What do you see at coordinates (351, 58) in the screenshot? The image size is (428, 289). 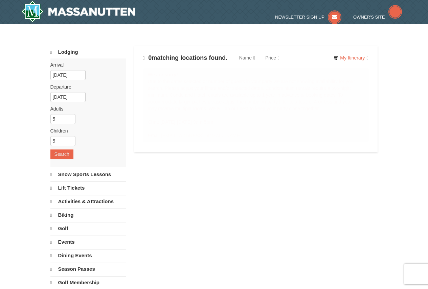 I see `a: My Itinerary` at bounding box center [351, 58].